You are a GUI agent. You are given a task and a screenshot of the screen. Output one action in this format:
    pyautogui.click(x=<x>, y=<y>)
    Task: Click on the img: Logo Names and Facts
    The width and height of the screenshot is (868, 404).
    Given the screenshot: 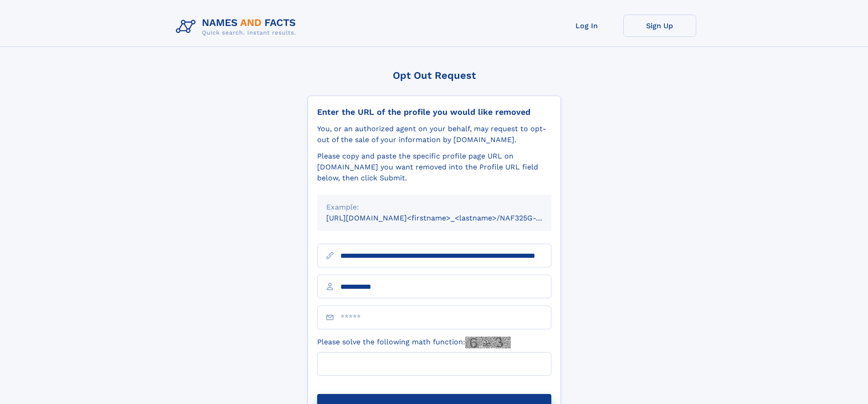 What is the action you would take?
    pyautogui.click(x=238, y=27)
    